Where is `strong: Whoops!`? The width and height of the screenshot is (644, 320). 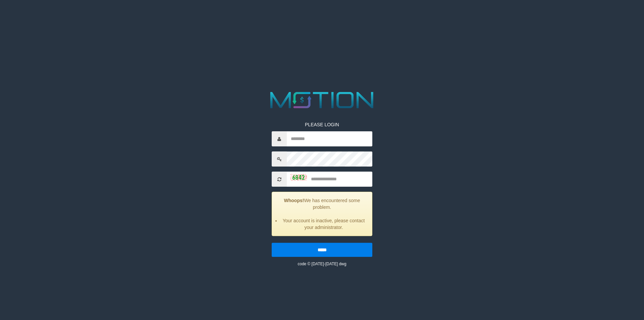
strong: Whoops! is located at coordinates (294, 201).